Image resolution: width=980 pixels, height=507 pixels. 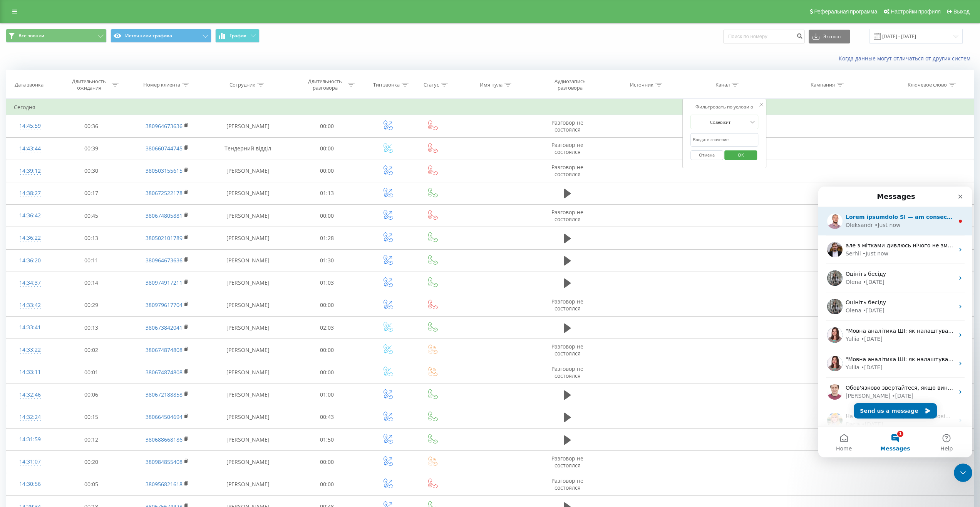 What do you see at coordinates (35, 238) in the screenshot?
I see `div: Daria` at bounding box center [35, 238].